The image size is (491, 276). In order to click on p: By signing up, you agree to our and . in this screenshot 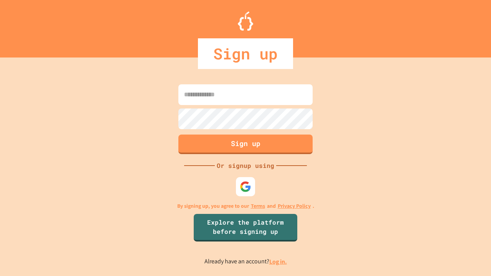, I will do `click(246, 206)`.